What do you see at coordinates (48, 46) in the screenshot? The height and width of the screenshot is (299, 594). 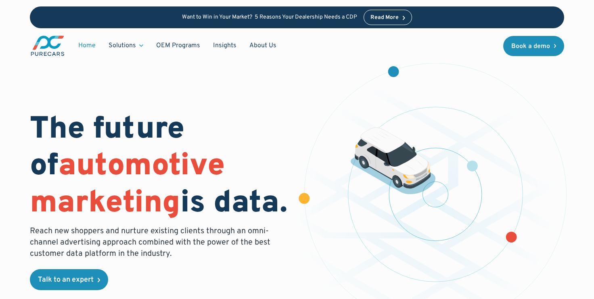 I see `img: purecars logo` at bounding box center [48, 46].